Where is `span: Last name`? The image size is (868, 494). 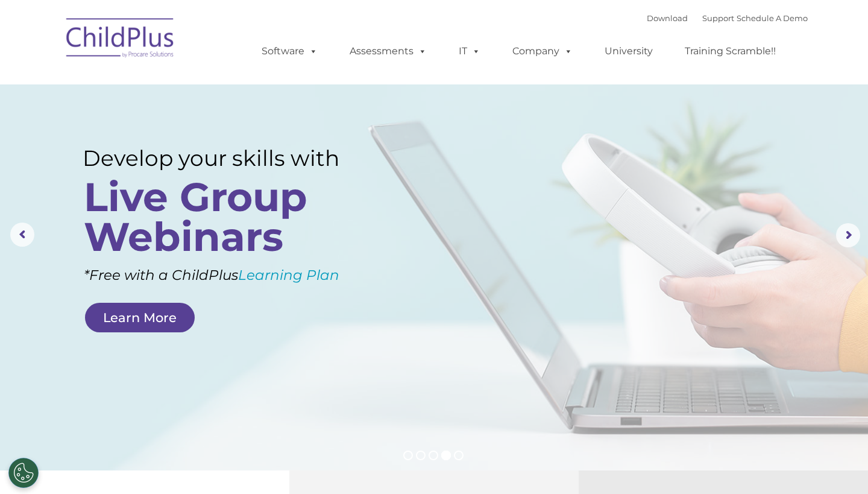
span: Last name is located at coordinates (186, 84).